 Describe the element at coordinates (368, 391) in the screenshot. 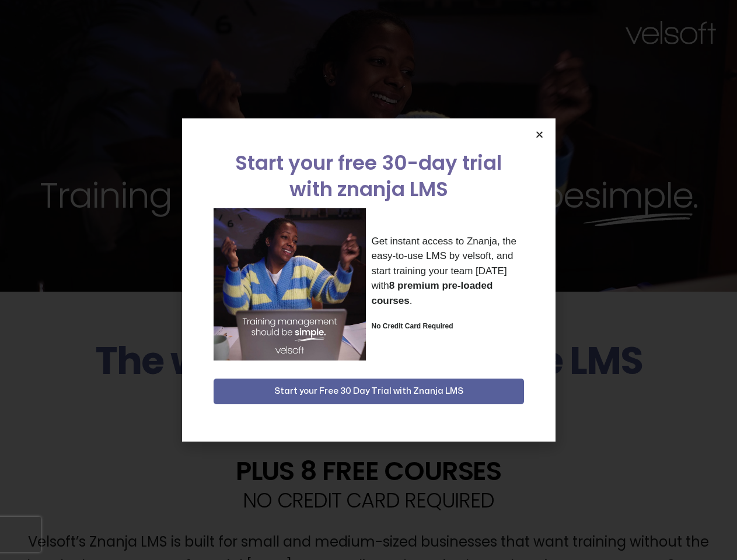

I see `button: Start your Free 30 Day Trial with Znanja LMS` at that location.